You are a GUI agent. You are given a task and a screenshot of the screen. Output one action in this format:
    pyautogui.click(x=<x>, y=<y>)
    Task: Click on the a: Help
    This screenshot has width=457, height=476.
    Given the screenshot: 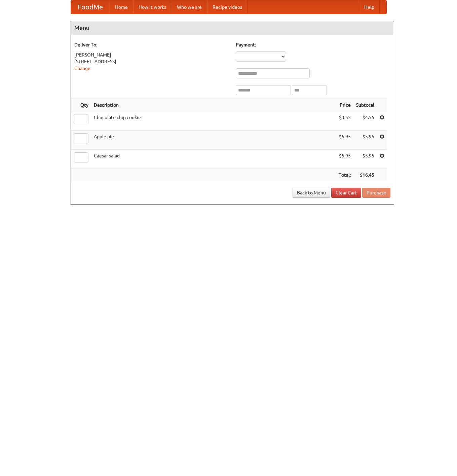 What is the action you would take?
    pyautogui.click(x=369, y=7)
    